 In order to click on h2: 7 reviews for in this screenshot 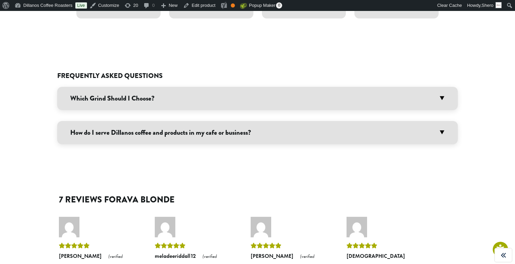, I will do `click(257, 200)`.